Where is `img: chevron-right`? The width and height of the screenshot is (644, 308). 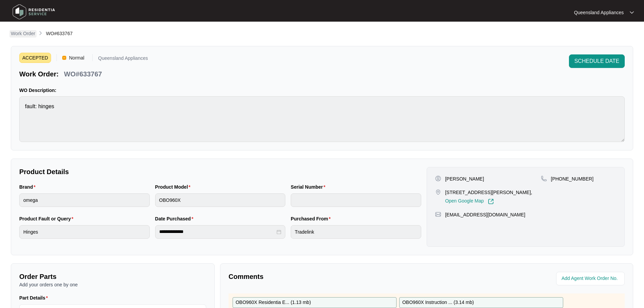 img: chevron-right is located at coordinates (41, 33).